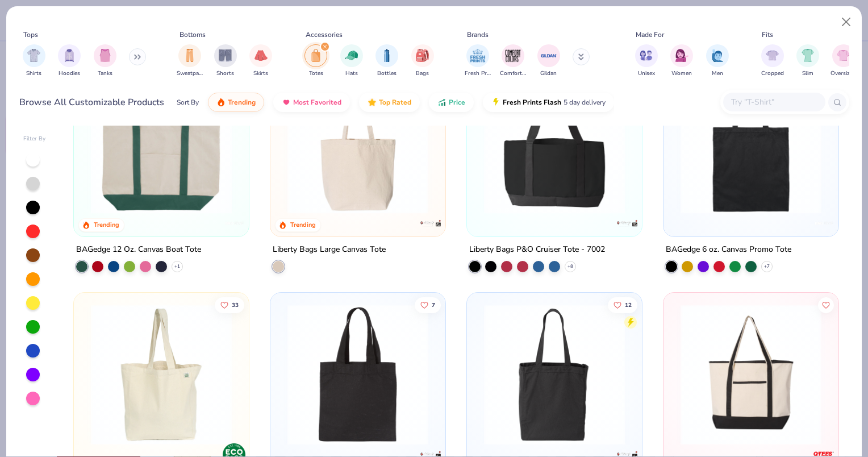 The width and height of the screenshot is (868, 457). I want to click on span: 5 day delivery, so click(585, 102).